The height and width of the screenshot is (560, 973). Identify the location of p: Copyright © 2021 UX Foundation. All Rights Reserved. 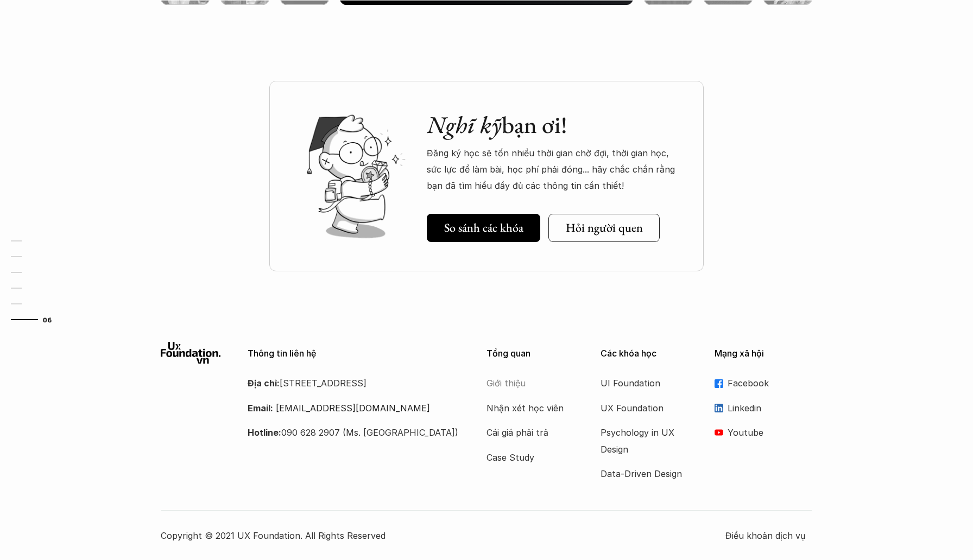
(443, 535).